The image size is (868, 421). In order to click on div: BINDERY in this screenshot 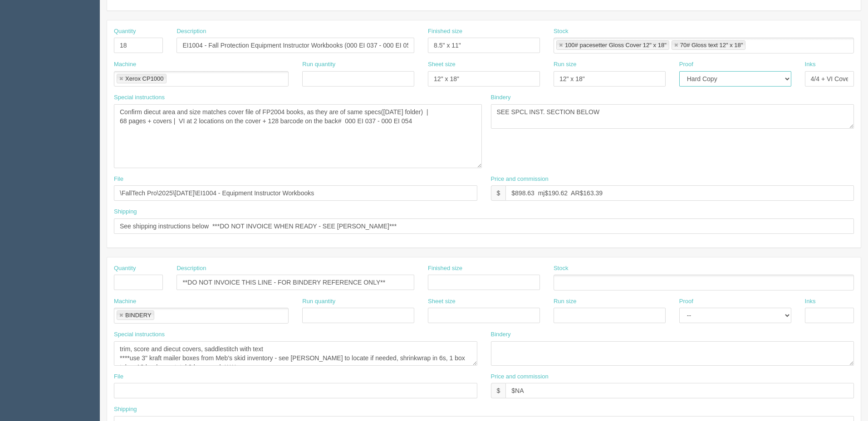, I will do `click(139, 315)`.